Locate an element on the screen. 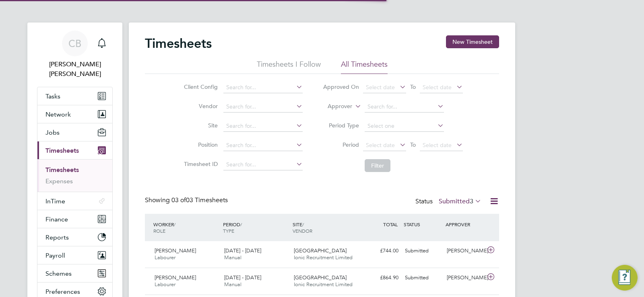  button: Payroll is located at coordinates (75, 255).